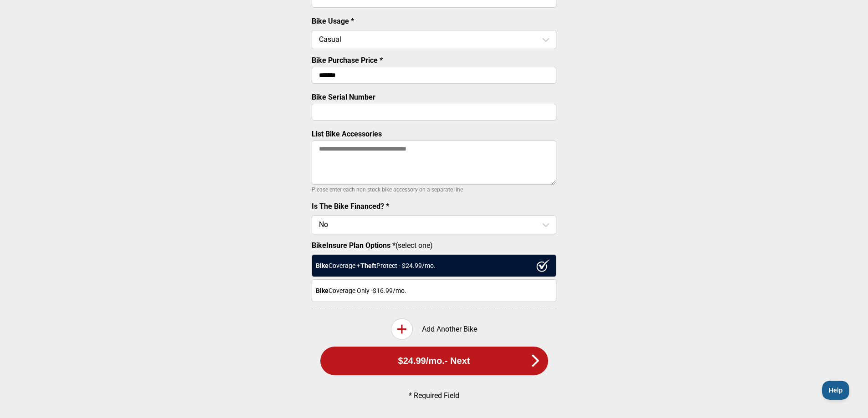 The width and height of the screenshot is (868, 418). What do you see at coordinates (350, 206) in the screenshot?
I see `label: Is The Bike Financed? *` at bounding box center [350, 206].